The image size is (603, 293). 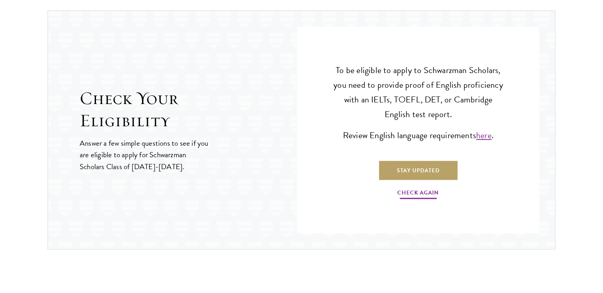 I want to click on h2: Check Your Eligibility, so click(x=188, y=109).